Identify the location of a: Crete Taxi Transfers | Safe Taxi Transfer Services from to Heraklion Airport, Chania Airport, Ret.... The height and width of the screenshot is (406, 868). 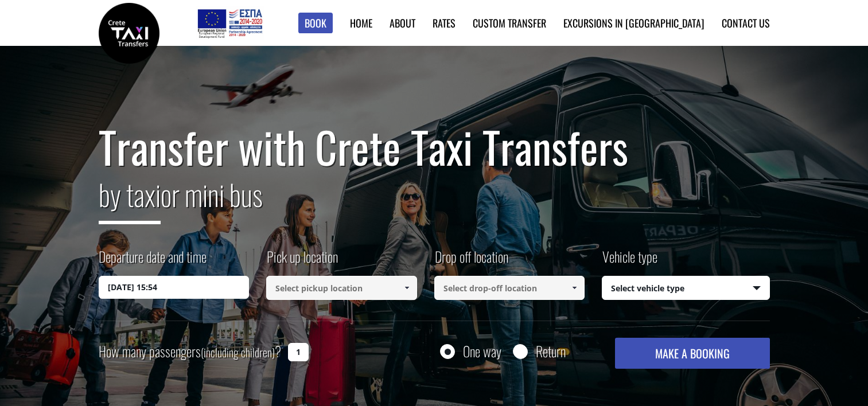
(129, 32).